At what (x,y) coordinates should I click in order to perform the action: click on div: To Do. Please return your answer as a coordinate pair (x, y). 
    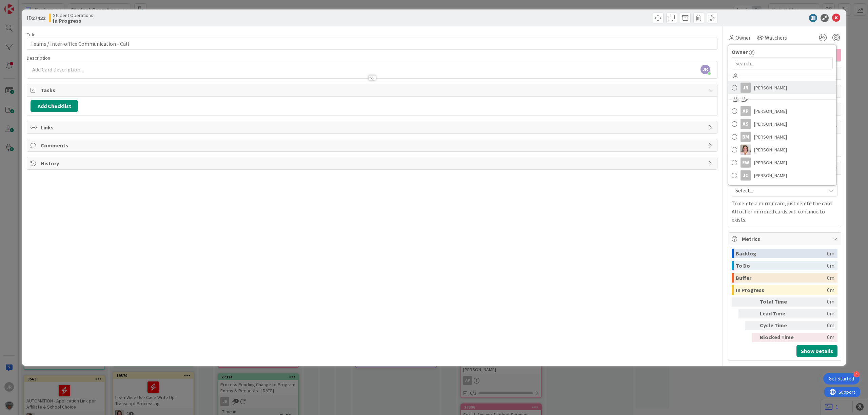
    Looking at the image, I should click on (781, 266).